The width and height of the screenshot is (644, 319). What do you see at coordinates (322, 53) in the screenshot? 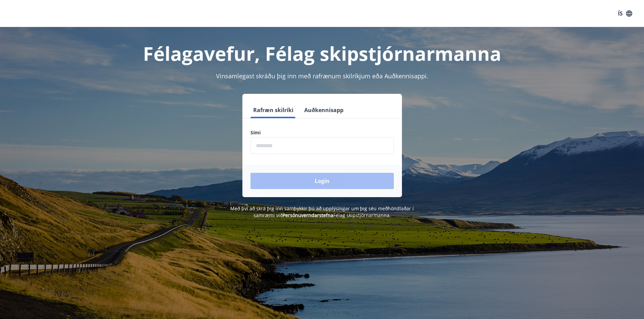
I see `h1: Félagavefur, Félag skipstjórnarmanna` at bounding box center [322, 53].